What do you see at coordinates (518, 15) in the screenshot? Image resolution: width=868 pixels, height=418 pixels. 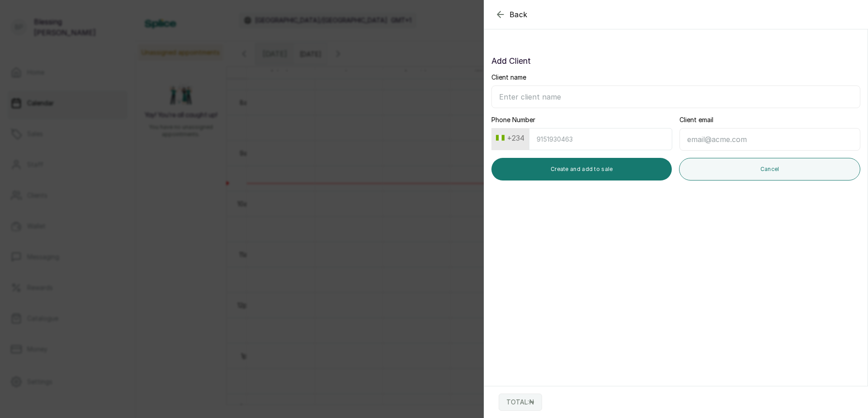 I see `span: Back` at bounding box center [518, 15].